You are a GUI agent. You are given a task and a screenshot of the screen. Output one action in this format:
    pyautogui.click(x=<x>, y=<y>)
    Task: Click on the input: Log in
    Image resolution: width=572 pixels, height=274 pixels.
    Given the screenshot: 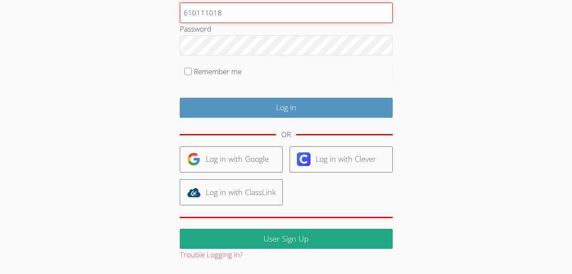 What is the action you would take?
    pyautogui.click(x=286, y=107)
    